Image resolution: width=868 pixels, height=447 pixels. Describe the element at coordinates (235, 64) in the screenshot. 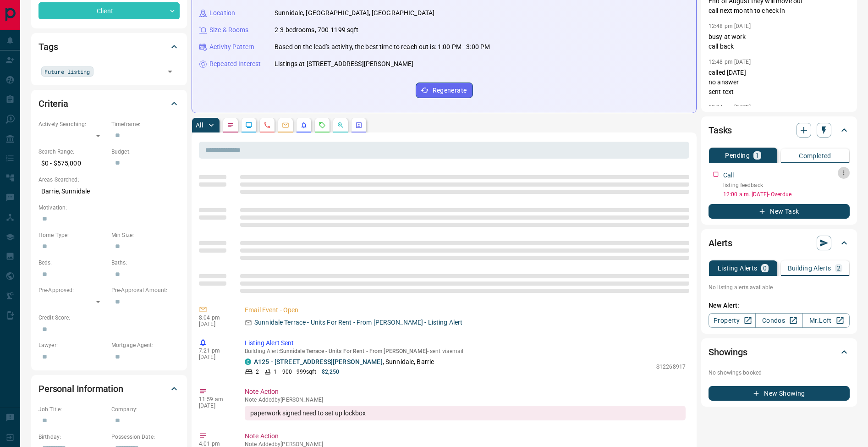

I see `p: Repeated Interest` at that location.